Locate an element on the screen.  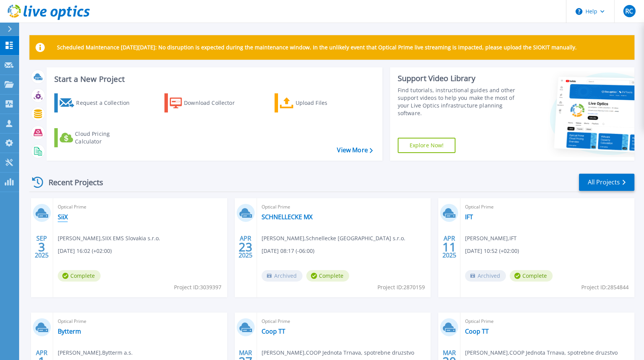
div: Request a Collection is located at coordinates (107, 103).